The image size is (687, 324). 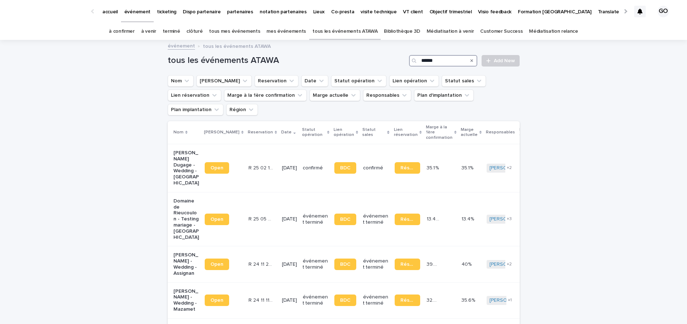 What do you see at coordinates (439, 132) in the screenshot?
I see `p: Marge à la 1ère confirmation` at bounding box center [439, 132].